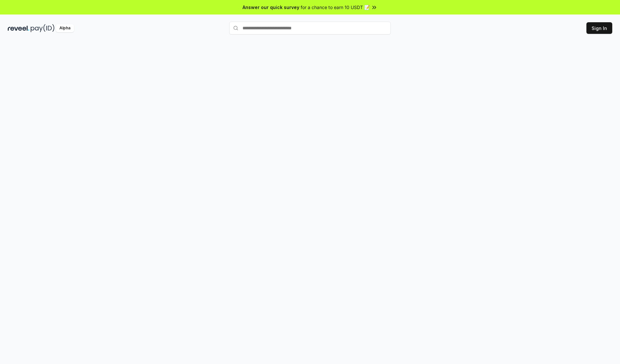 The height and width of the screenshot is (364, 620). Describe the element at coordinates (18, 28) in the screenshot. I see `img: reveel_dark` at that location.